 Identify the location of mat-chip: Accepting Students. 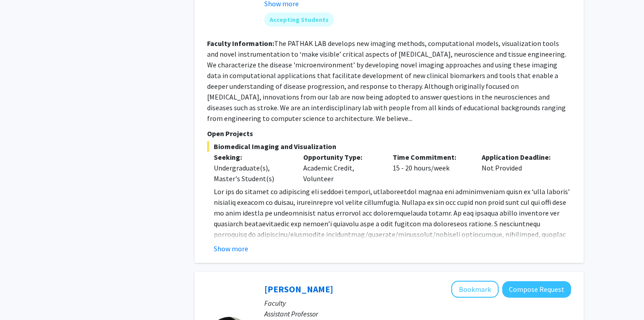
(299, 20).